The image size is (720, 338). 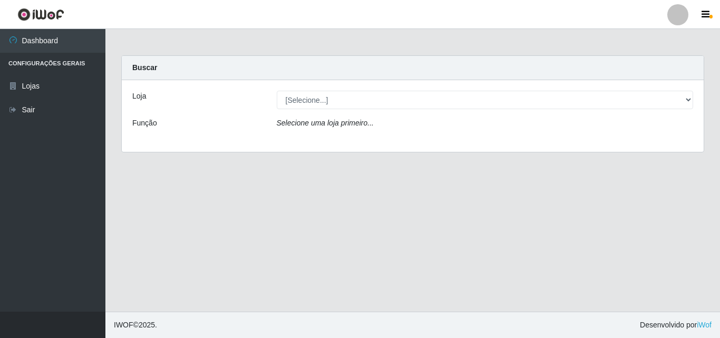 I want to click on strong: Buscar, so click(x=145, y=68).